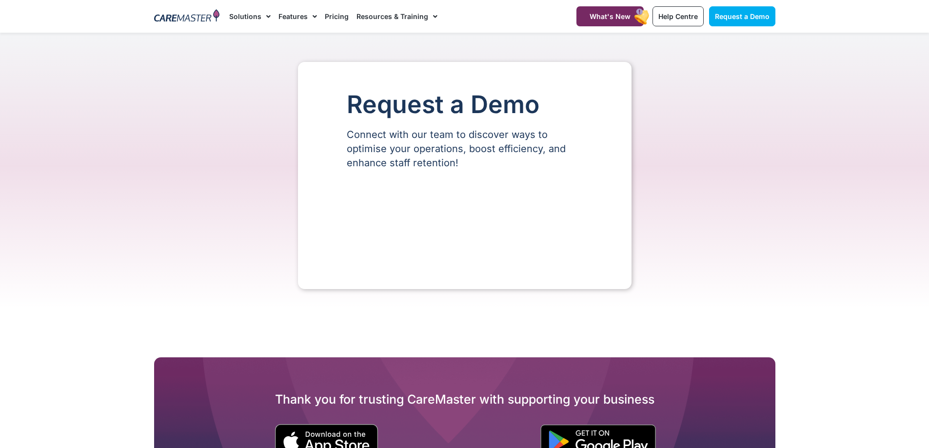  I want to click on span: Help Centre, so click(678, 16).